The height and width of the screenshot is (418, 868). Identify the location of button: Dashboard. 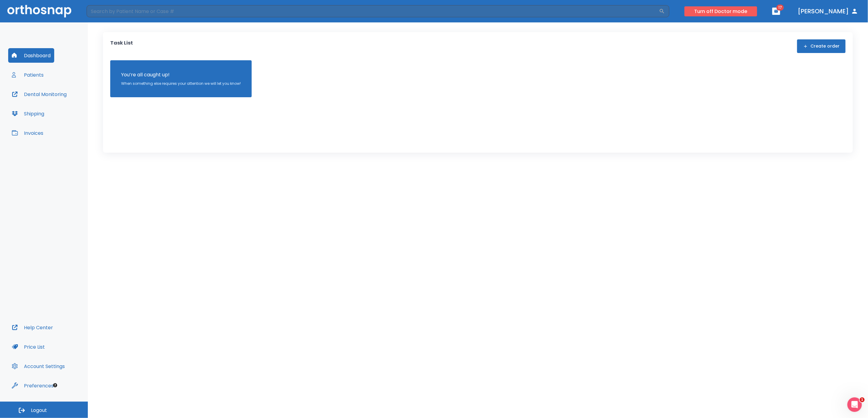
(31, 55).